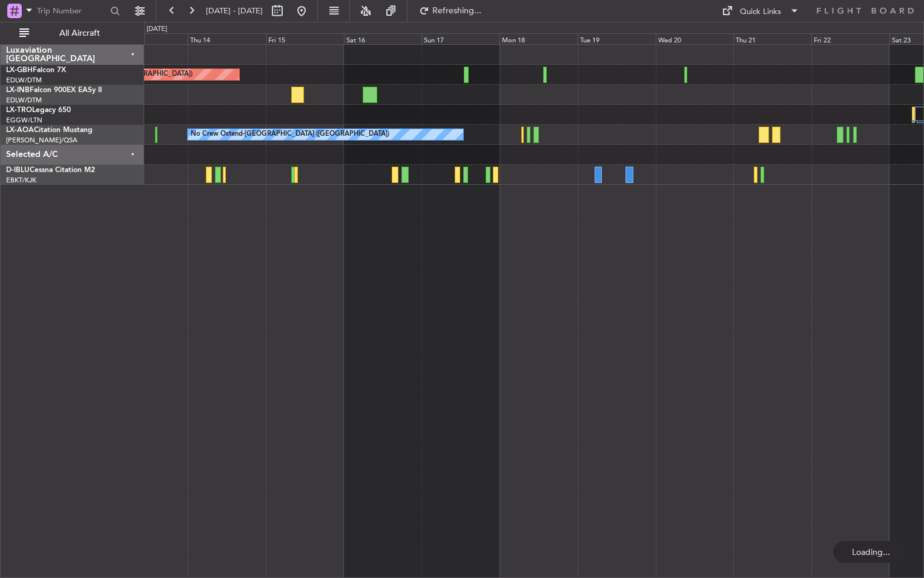 This screenshot has width=924, height=578. What do you see at coordinates (22, 180) in the screenshot?
I see `a: EBKT/KJK` at bounding box center [22, 180].